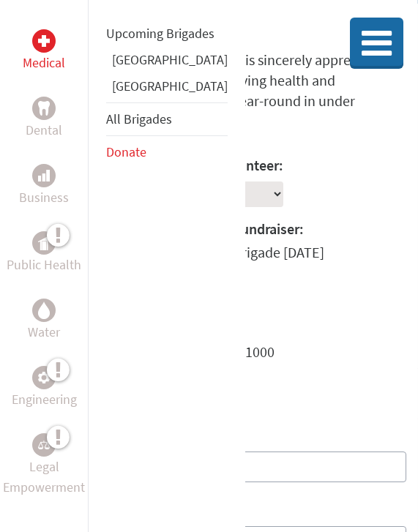 This screenshot has width=418, height=532. I want to click on p: Dental, so click(44, 130).